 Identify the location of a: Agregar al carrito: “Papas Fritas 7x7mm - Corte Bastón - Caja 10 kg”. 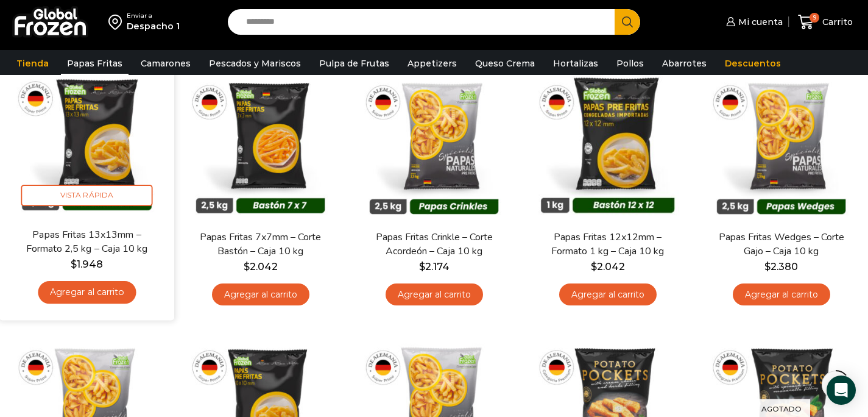
(261, 295).